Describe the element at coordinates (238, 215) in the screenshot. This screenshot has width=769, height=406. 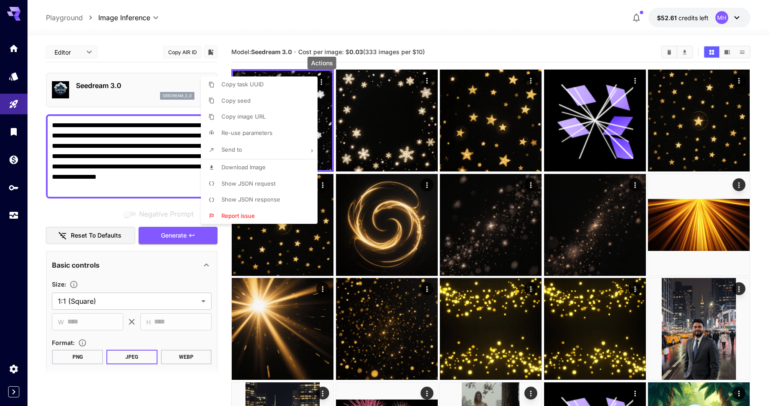
I see `span: Report issue` at that location.